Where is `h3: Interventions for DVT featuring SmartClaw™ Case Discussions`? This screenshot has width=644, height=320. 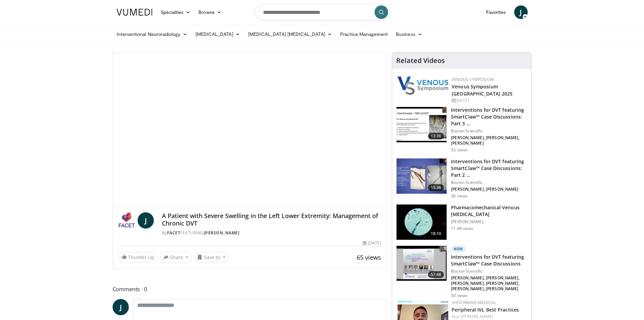 h3: Interventions for DVT featuring SmartClaw™ Case Discussions is located at coordinates (489, 261).